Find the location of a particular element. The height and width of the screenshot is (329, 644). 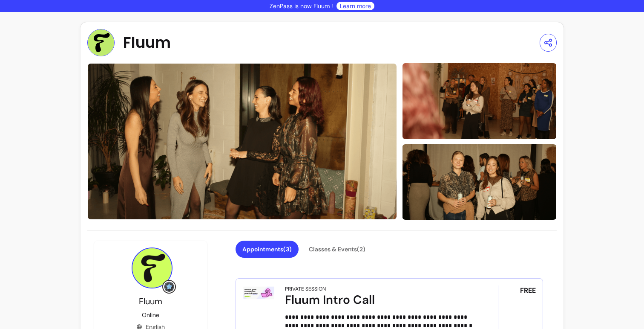

p: Online is located at coordinates (150, 314).